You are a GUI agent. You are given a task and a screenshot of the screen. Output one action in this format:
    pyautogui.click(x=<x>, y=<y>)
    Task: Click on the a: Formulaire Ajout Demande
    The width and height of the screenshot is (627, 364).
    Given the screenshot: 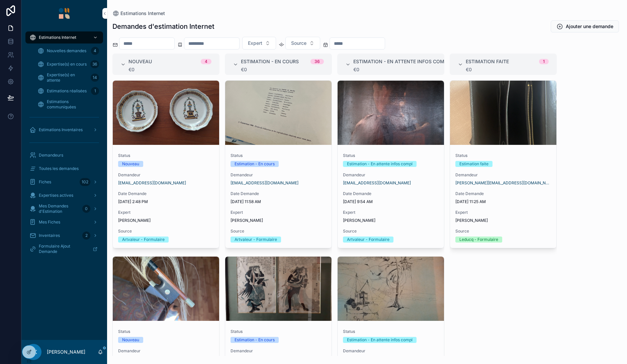 What is the action you would take?
    pyautogui.click(x=64, y=249)
    